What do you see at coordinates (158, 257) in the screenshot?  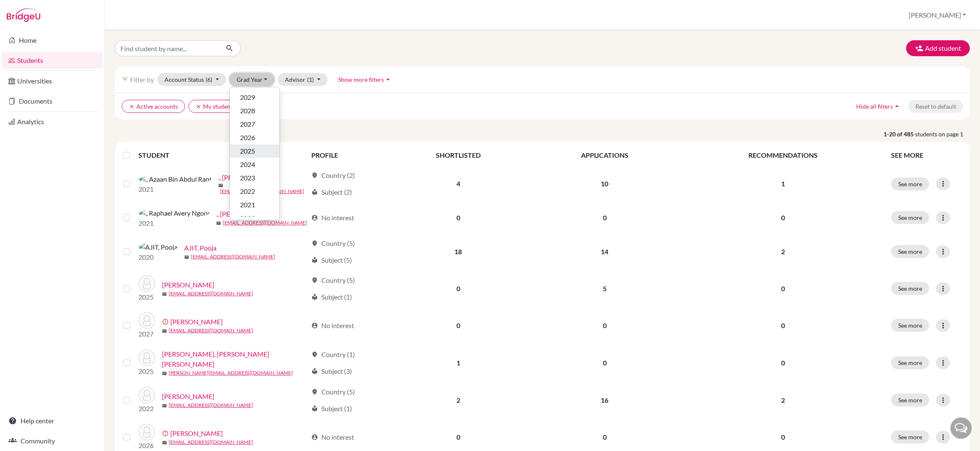 I see `p: 2020` at bounding box center [158, 257].